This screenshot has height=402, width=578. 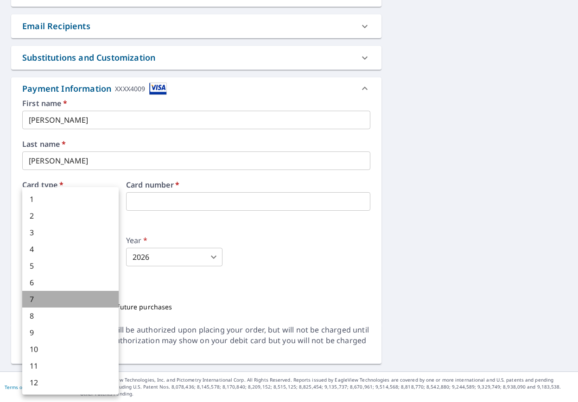 What do you see at coordinates (70, 383) in the screenshot?
I see `li: 12` at bounding box center [70, 383].